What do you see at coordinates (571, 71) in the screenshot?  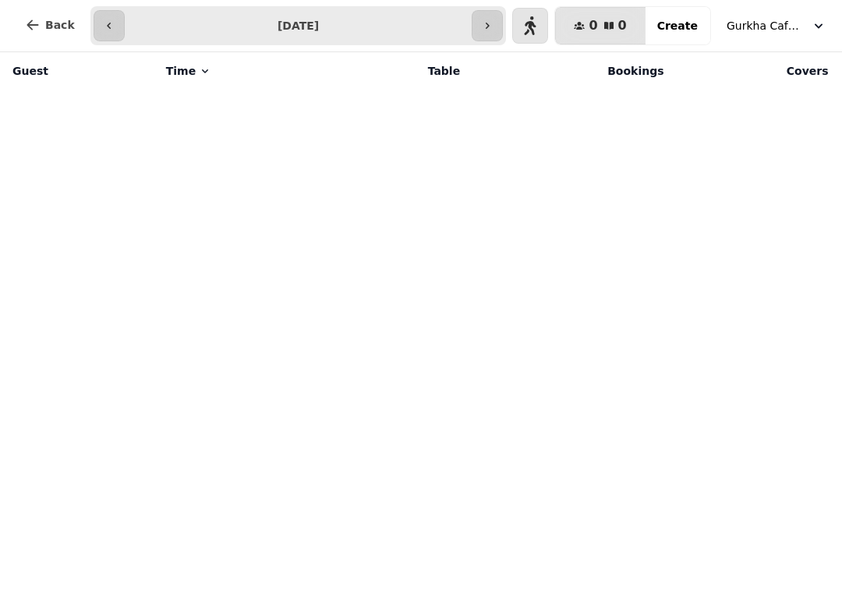 I see `th: Bookings` at bounding box center [571, 71].